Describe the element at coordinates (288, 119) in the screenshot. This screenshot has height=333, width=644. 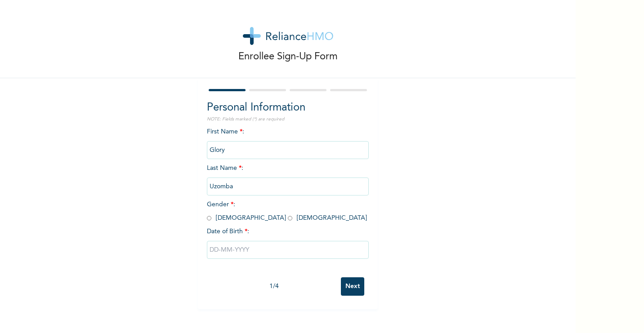
I see `p: NOTE: Fields marked (*) are required` at that location.